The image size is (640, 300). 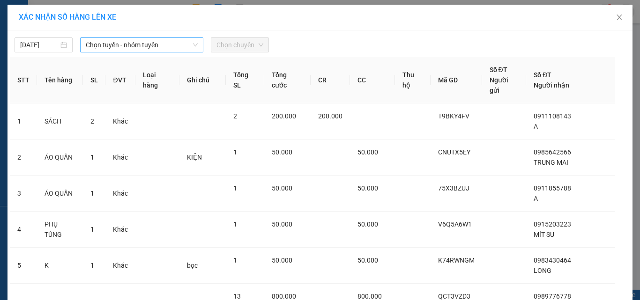 What do you see at coordinates (23, 157) in the screenshot?
I see `td: 2` at bounding box center [23, 157].